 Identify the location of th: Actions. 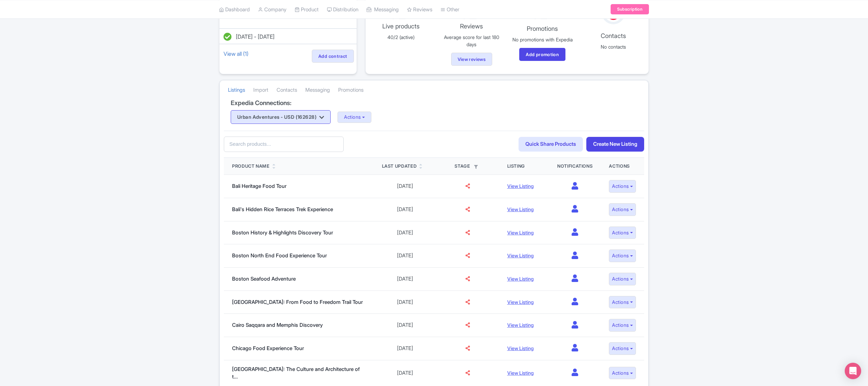
(622, 166).